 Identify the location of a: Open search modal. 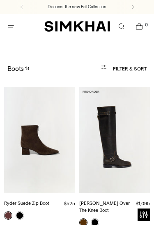
(121, 26).